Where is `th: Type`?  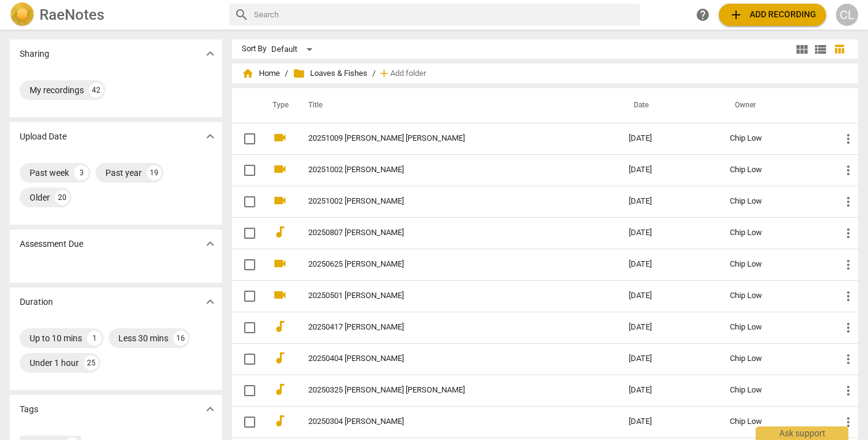
th: Type is located at coordinates (278, 105).